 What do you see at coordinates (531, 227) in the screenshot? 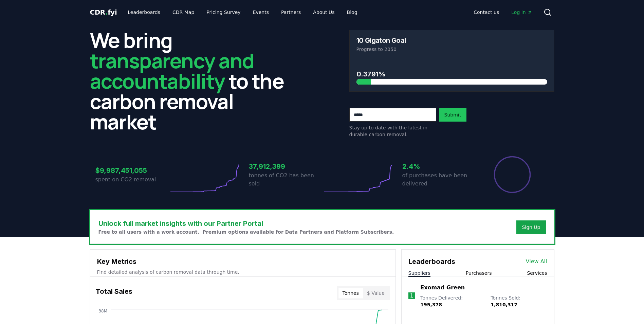
I see `button: Sign Up` at bounding box center [531, 227].